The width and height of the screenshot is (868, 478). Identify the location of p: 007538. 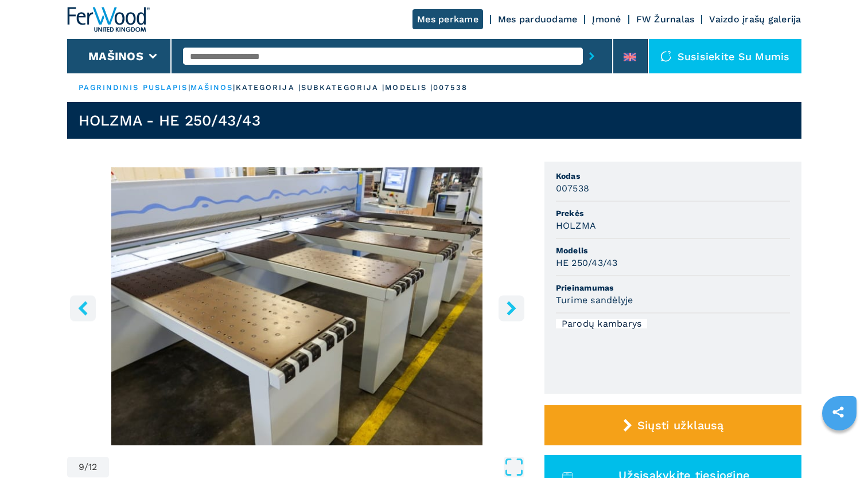
(451, 88).